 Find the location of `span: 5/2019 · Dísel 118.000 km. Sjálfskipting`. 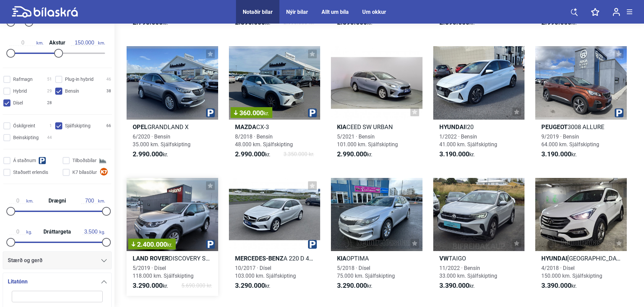

span: 5/2019 · Dísel 118.000 km. Sjálfskipting is located at coordinates (163, 272).